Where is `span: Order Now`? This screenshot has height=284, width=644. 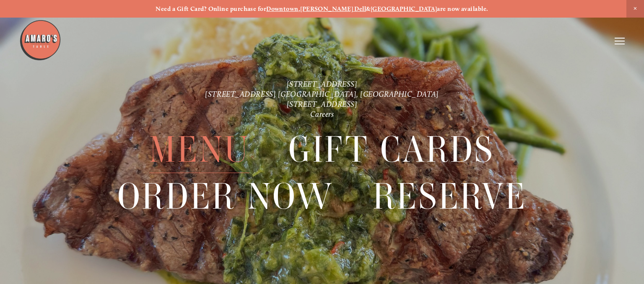 span: Order Now is located at coordinates (226, 196).